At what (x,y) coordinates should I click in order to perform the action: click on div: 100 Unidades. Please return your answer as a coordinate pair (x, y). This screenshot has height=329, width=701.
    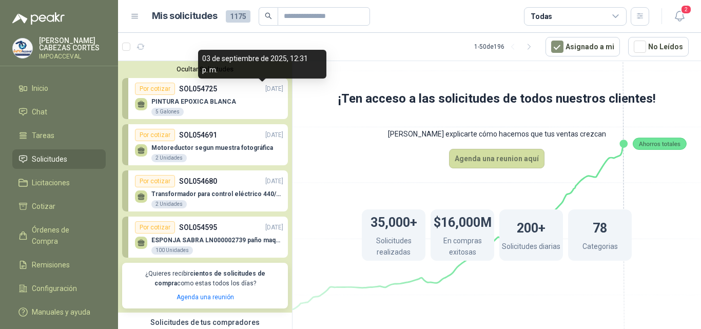
    Looking at the image, I should click on (172, 250).